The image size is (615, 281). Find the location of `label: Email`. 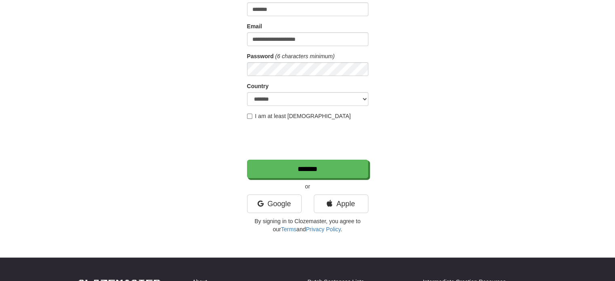

label: Email is located at coordinates (254, 26).